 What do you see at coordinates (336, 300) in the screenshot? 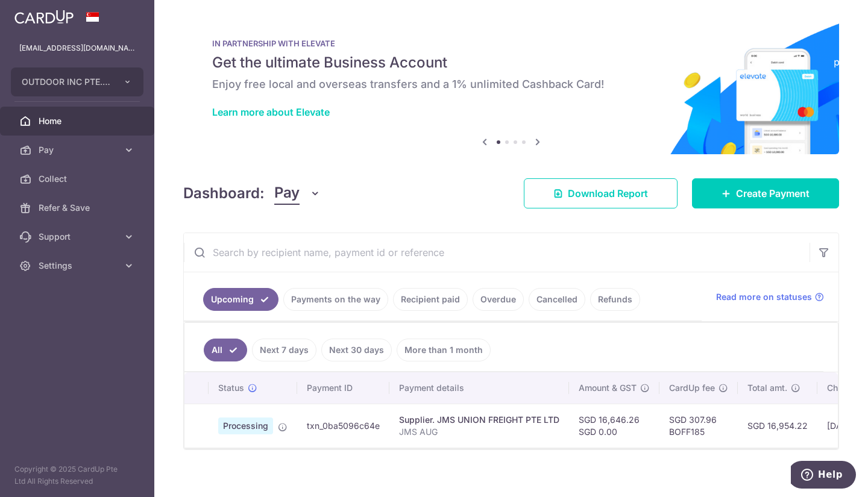
I see `a: Payments on the way` at bounding box center [336, 300].